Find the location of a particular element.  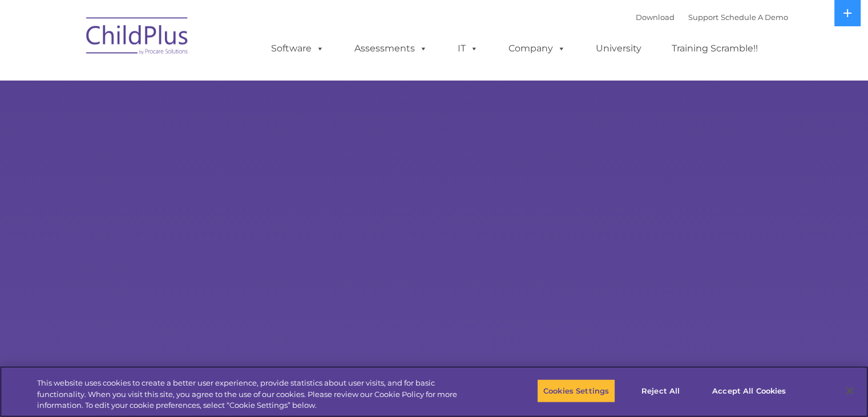

a: Support is located at coordinates (703, 17).